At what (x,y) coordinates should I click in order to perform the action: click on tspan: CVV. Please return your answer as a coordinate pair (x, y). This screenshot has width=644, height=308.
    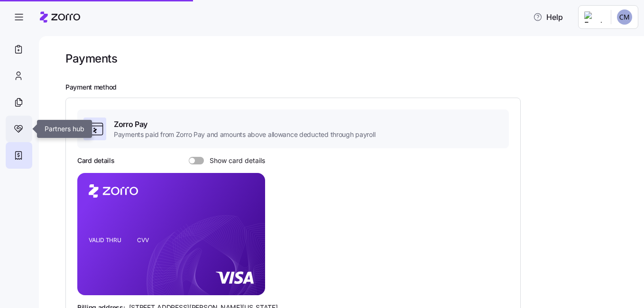
    Looking at the image, I should click on (143, 240).